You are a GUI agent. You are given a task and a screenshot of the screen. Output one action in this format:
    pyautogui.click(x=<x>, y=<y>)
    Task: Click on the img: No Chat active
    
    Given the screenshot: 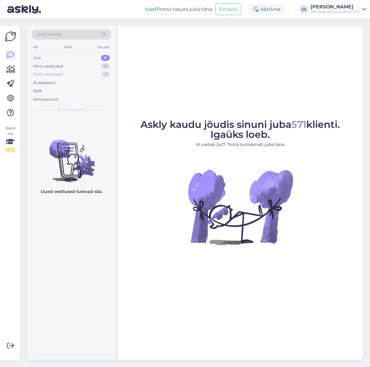 What is the action you would take?
    pyautogui.click(x=240, y=207)
    